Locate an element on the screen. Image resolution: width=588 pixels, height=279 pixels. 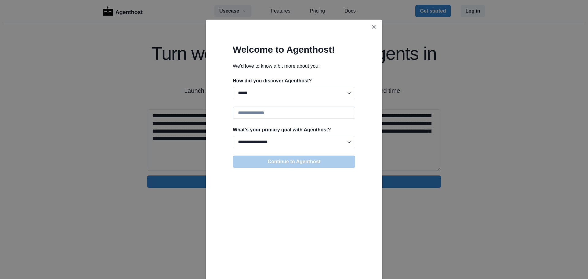
h2: Welcome to Agenthost! is located at coordinates (294, 50).